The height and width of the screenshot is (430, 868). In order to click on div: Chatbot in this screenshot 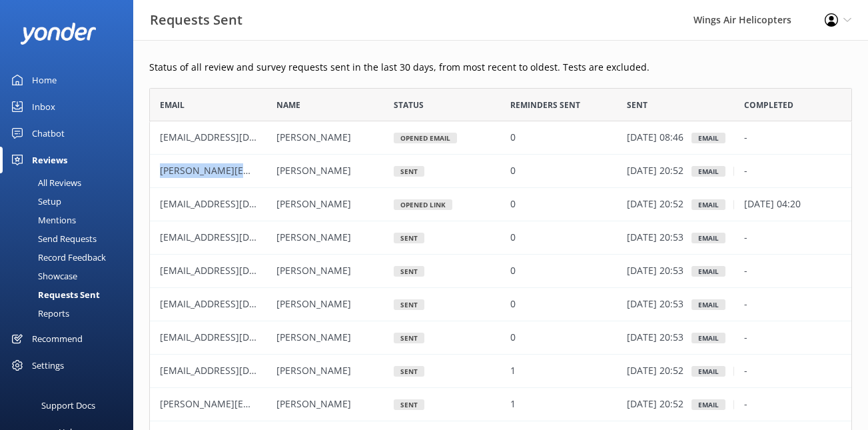, I will do `click(48, 133)`.